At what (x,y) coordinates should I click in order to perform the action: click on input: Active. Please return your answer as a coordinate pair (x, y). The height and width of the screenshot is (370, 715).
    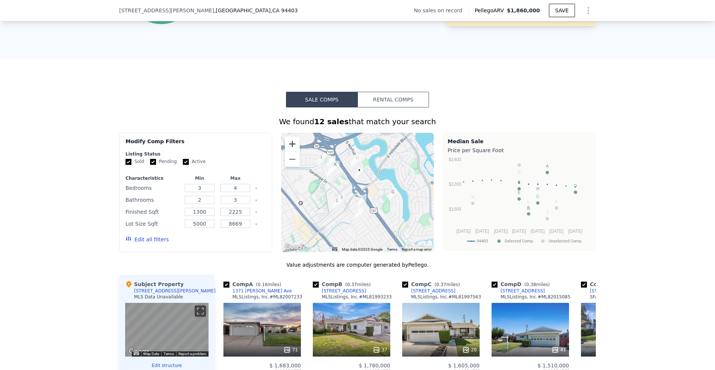
    Looking at the image, I should click on (186, 162).